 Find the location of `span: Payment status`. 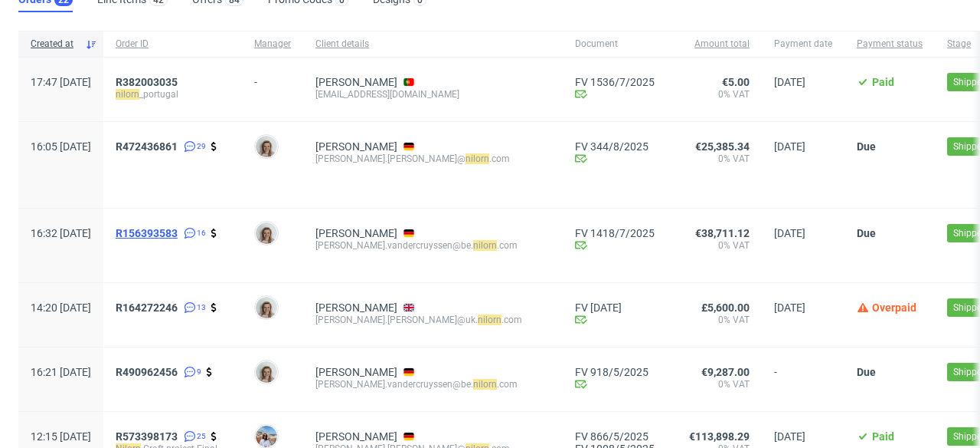

span: Payment status is located at coordinates (890, 44).